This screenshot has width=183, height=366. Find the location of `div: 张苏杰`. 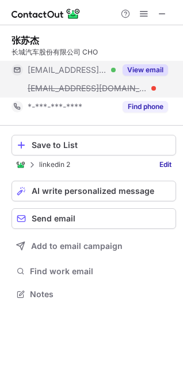

div: 张苏杰 is located at coordinates (25, 40).